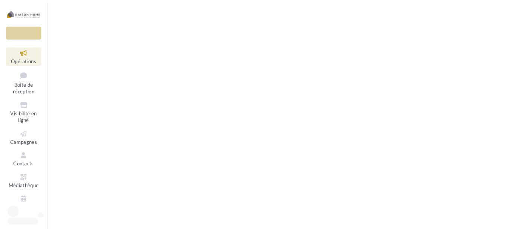 Image resolution: width=518 pixels, height=229 pixels. Describe the element at coordinates (23, 33) in the screenshot. I see `div: Nouvelle campagne` at that location.